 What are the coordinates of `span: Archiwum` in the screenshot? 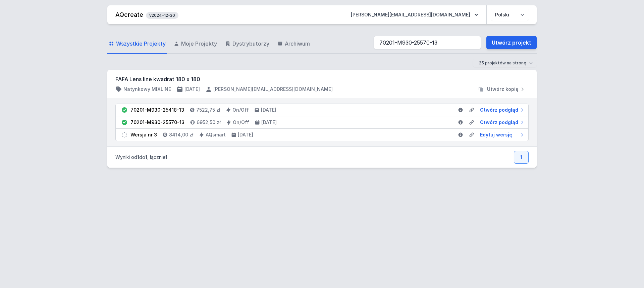 It's located at (297, 44).